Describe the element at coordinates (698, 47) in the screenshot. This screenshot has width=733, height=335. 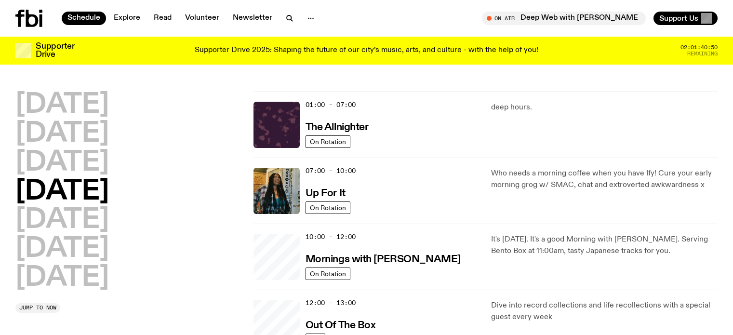
I see `span: 02:01:40:50` at that location.